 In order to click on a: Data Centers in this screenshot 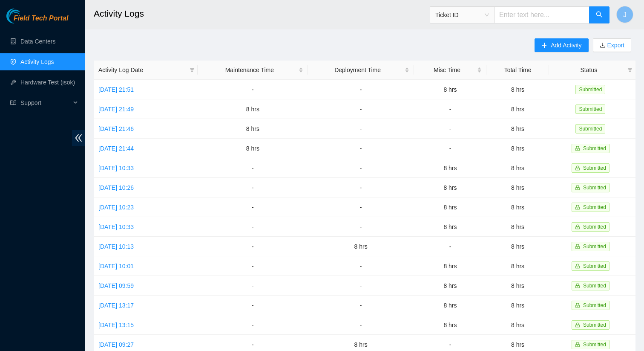, I will do `click(38, 41)`.